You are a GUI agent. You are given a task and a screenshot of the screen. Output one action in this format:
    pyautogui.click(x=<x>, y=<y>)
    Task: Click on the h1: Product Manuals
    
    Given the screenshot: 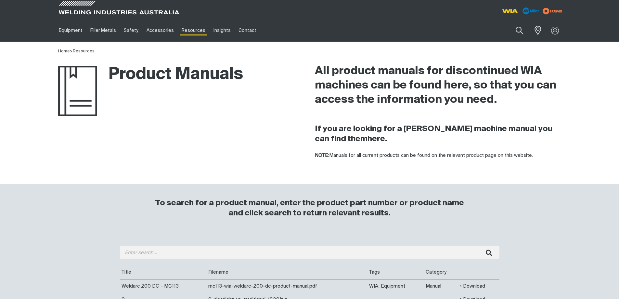 What is the action you would take?
    pyautogui.click(x=151, y=74)
    